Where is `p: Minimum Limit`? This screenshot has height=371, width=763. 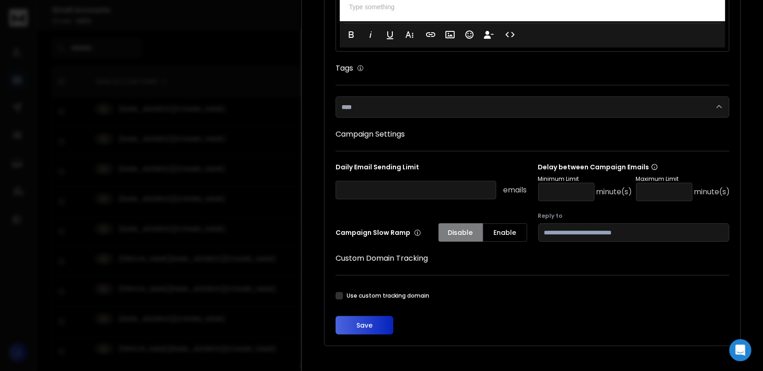 p: Minimum Limit is located at coordinates (585, 179).